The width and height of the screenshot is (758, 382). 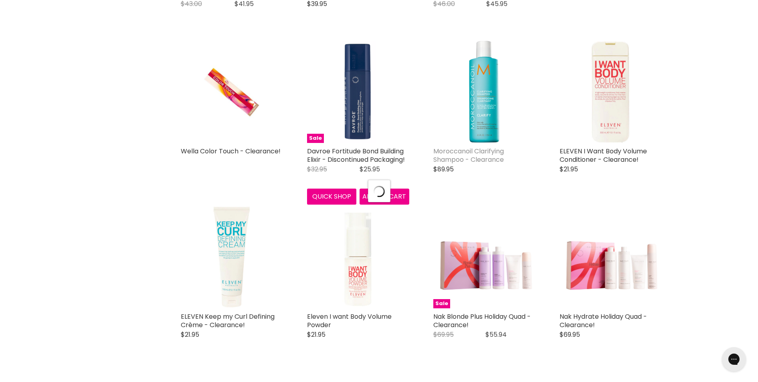 I want to click on span: $25.95, so click(x=369, y=169).